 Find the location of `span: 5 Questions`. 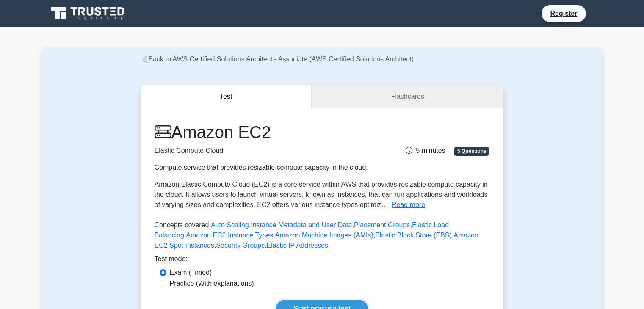

span: 5 Questions is located at coordinates (472, 151).